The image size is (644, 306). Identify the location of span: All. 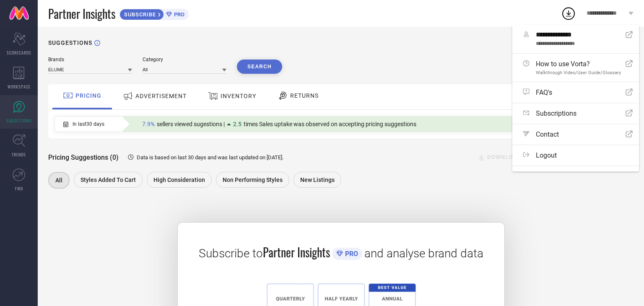
(59, 180).